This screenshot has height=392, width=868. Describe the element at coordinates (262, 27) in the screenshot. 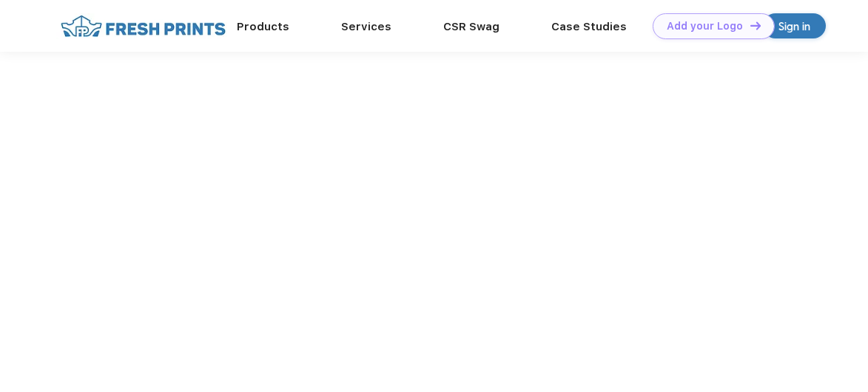

I see `a: Products` at that location.